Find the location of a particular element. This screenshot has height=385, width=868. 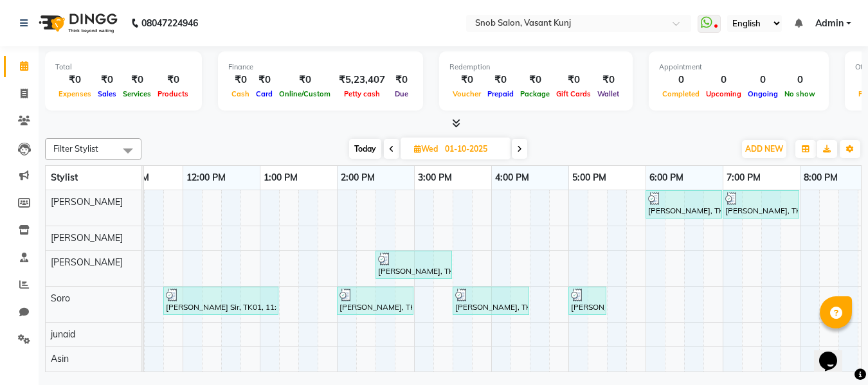

span: Wed is located at coordinates (426, 149).